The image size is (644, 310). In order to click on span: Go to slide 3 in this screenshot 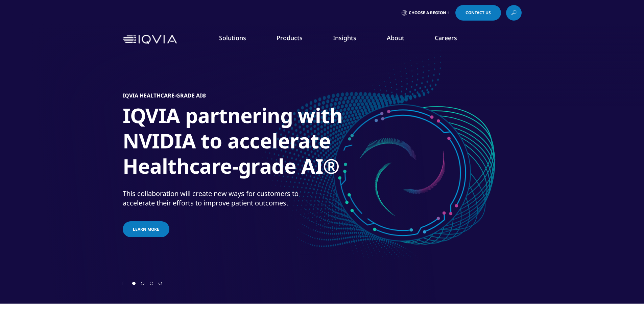, I will do `click(151, 283)`.